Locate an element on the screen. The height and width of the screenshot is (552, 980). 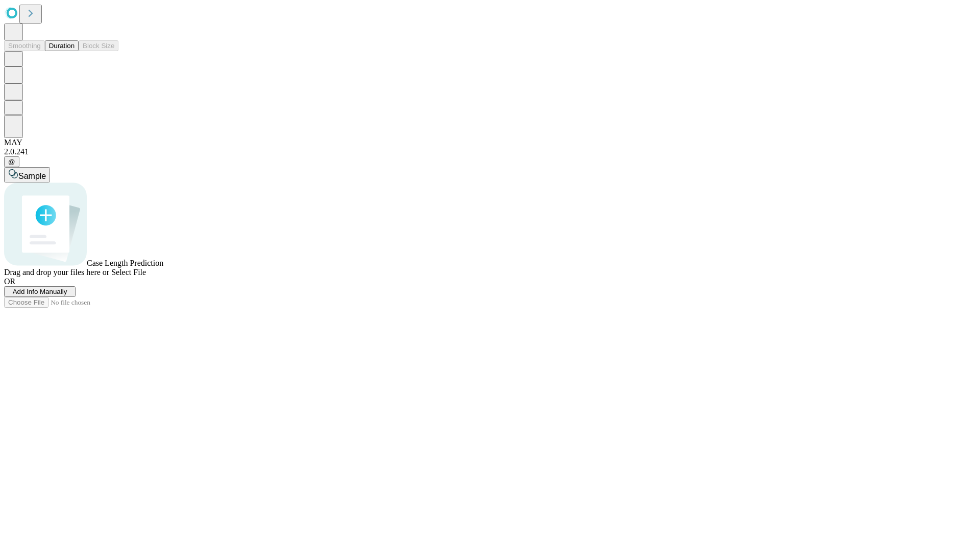
div: MAY is located at coordinates (490, 142).